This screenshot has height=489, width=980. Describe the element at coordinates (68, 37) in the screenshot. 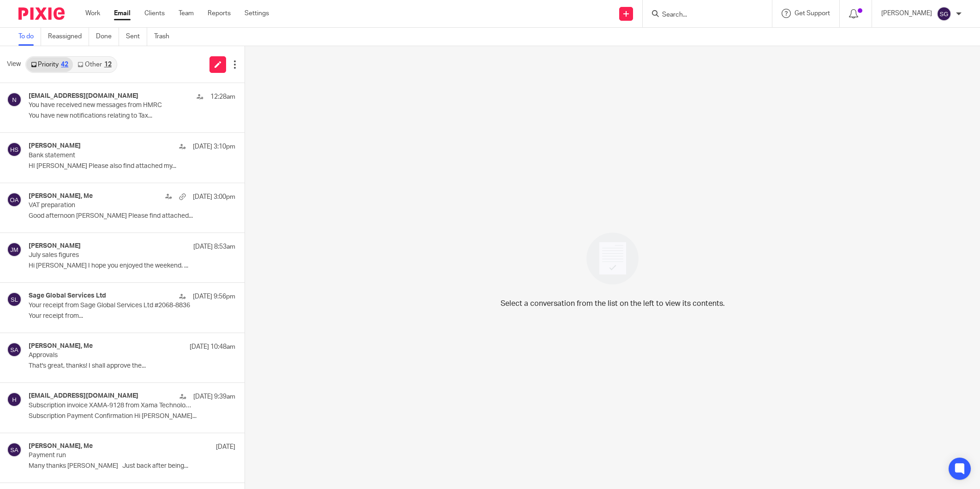

I see `a: Reassigned` at that location.